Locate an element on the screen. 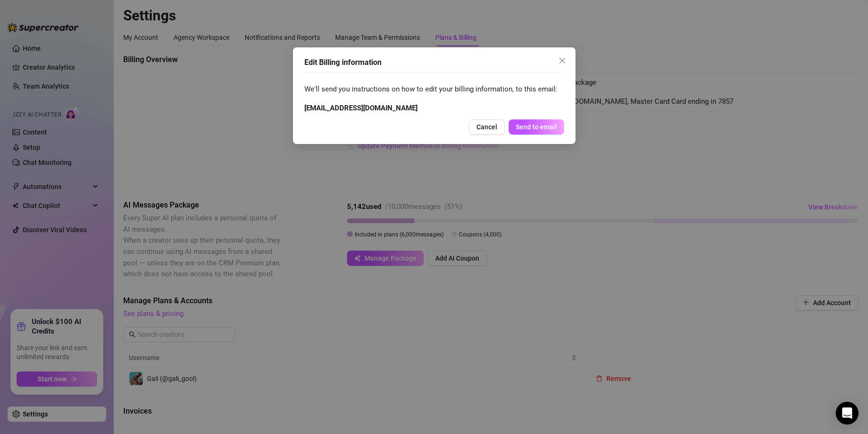  span: We'll send you instructions on how to edit your billing information, to this email: is located at coordinates (434, 89).